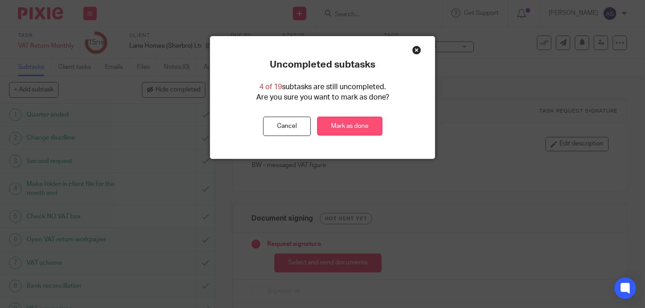  Describe the element at coordinates (323, 87) in the screenshot. I see `p: subtasks are still uncompleted.` at that location.